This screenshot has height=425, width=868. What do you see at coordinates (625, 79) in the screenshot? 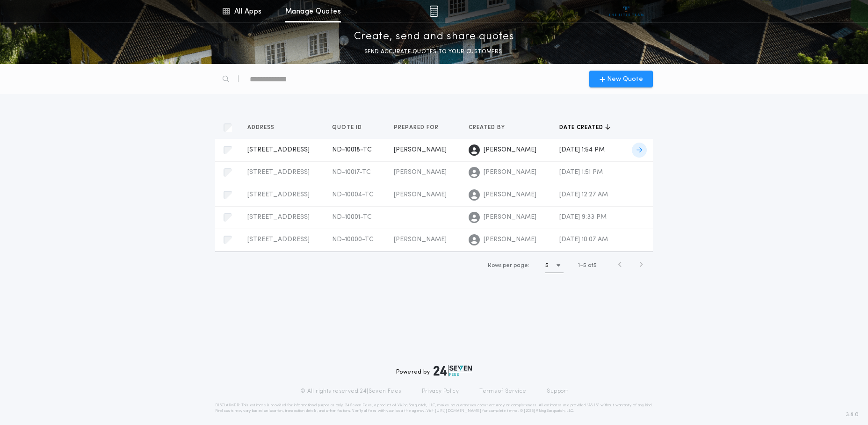
I see `span: New Quote` at bounding box center [625, 79].